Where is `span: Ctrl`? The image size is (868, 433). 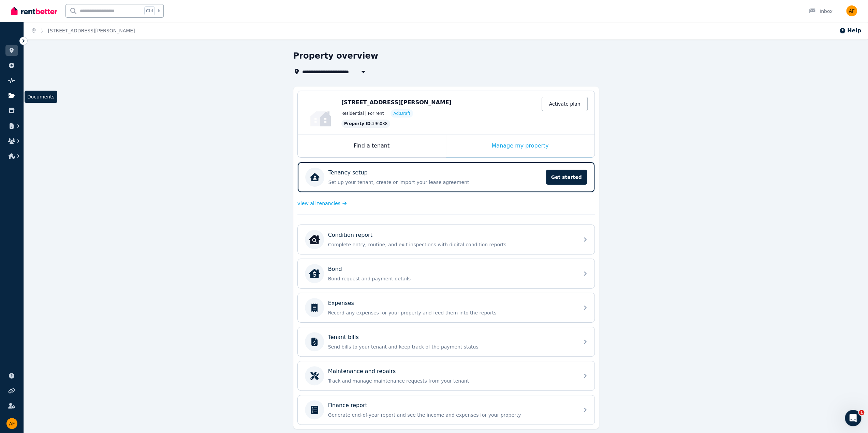 span: Ctrl is located at coordinates (150, 11).